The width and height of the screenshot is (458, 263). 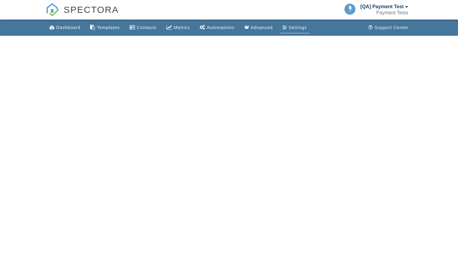 What do you see at coordinates (182, 27) in the screenshot?
I see `div: Metrics` at bounding box center [182, 27].